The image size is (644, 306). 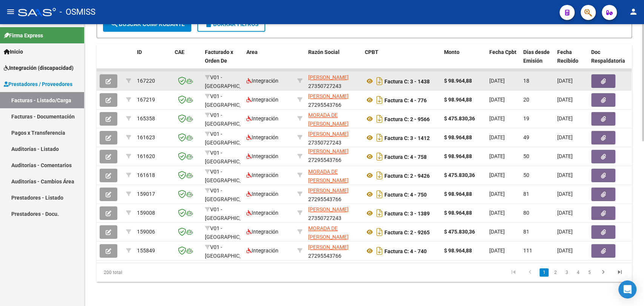 I want to click on strong: Factura C: 3 - 1438, so click(x=407, y=81).